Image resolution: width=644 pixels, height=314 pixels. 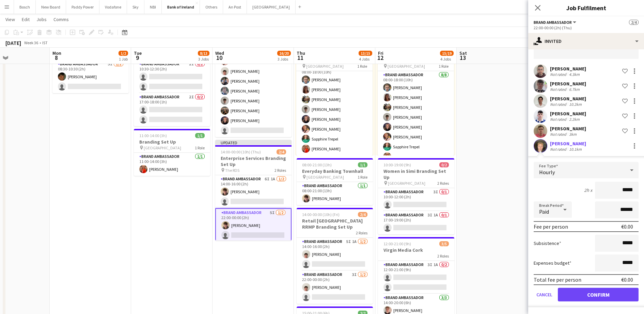 What do you see at coordinates (219, 53) in the screenshot?
I see `span: Wed` at bounding box center [219, 53].